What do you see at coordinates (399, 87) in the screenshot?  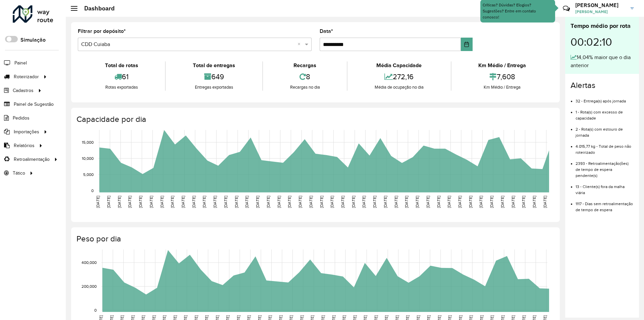 I see `div: Média de ocupação no dia` at bounding box center [399, 87].